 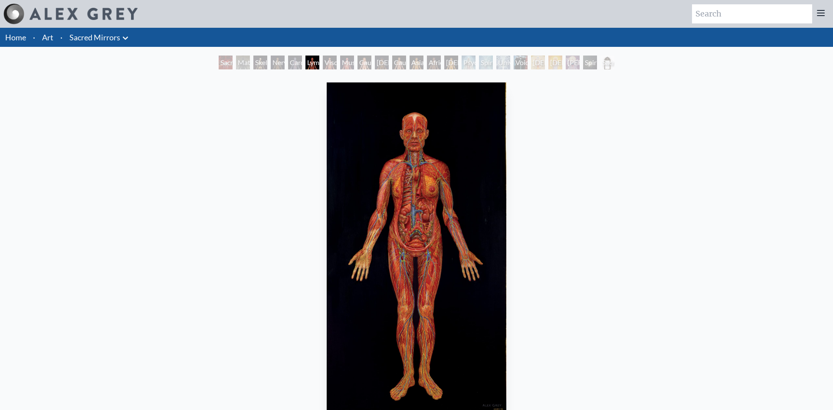 What do you see at coordinates (520, 62) in the screenshot?
I see `div: Void Clear Light` at bounding box center [520, 62].